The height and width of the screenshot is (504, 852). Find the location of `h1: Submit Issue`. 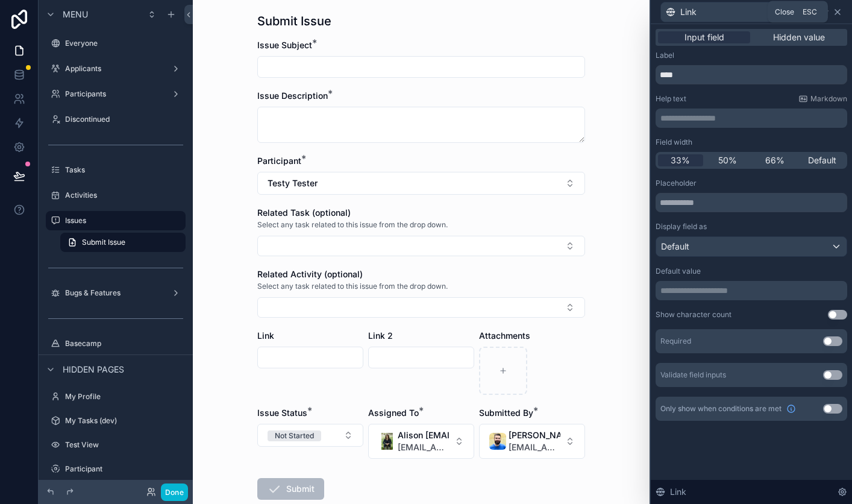

h1: Submit Issue is located at coordinates (294, 21).